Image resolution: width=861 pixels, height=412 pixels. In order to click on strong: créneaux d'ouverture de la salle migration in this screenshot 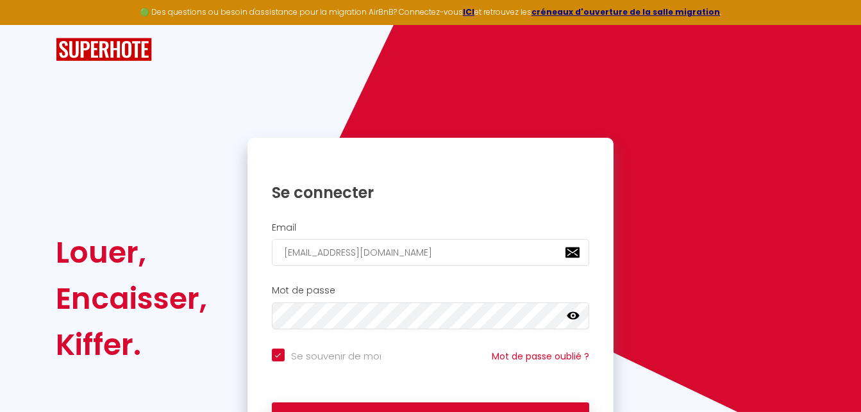, I will do `click(626, 12)`.